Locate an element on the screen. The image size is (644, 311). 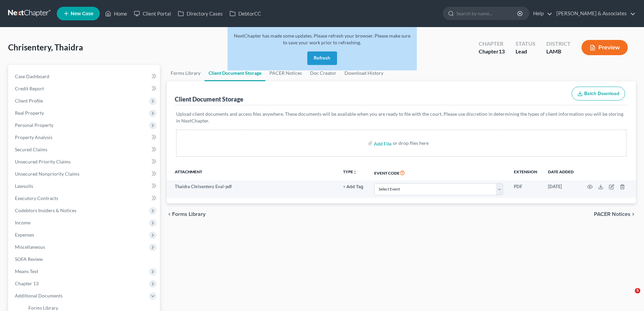
button: Batch Download is located at coordinates (599, 94).